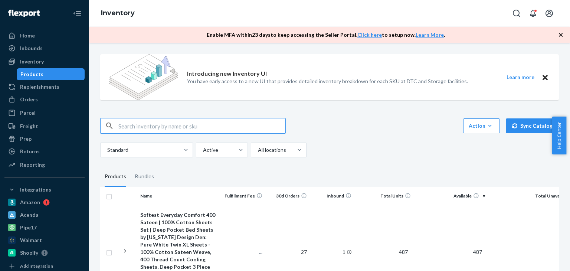 This screenshot has height=271, width=570. Describe the element at coordinates (36, 266) in the screenshot. I see `div: Add Integration` at that location.